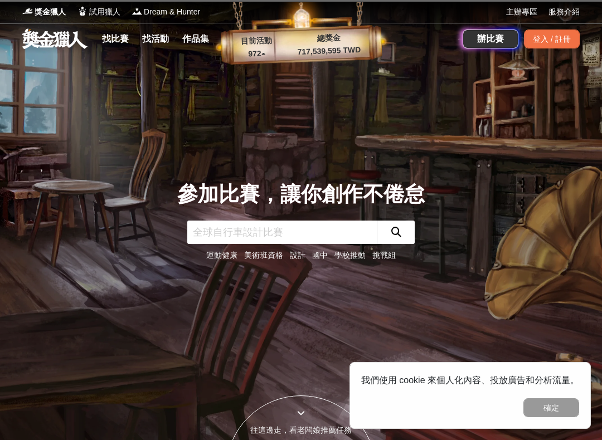  What do you see at coordinates (282, 232) in the screenshot?
I see `input: 全球自行車設計比賽` at bounding box center [282, 232].